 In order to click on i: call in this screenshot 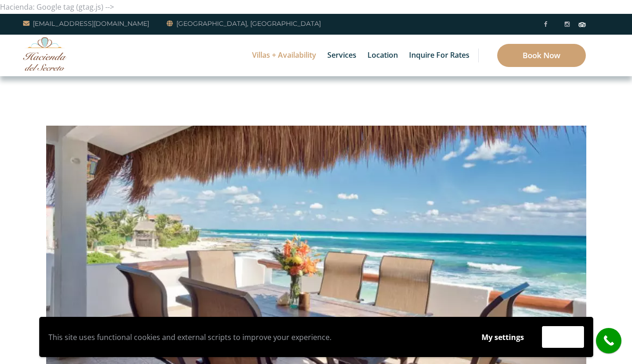, I will do `click(608, 340)`.